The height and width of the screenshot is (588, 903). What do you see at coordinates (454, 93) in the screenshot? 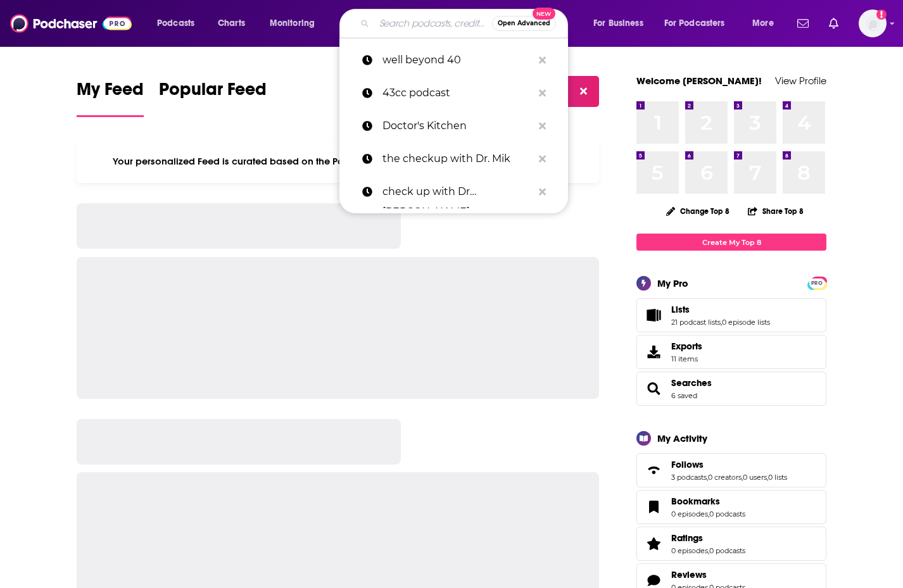
I see `a: 43cc podcast` at bounding box center [454, 93].